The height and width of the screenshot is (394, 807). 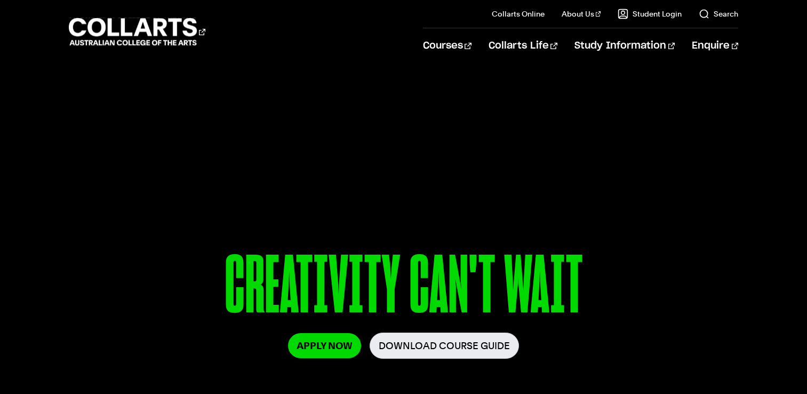 What do you see at coordinates (403, 288) in the screenshot?
I see `p: CREATIVITY CAN'T WAIT` at bounding box center [403, 288].